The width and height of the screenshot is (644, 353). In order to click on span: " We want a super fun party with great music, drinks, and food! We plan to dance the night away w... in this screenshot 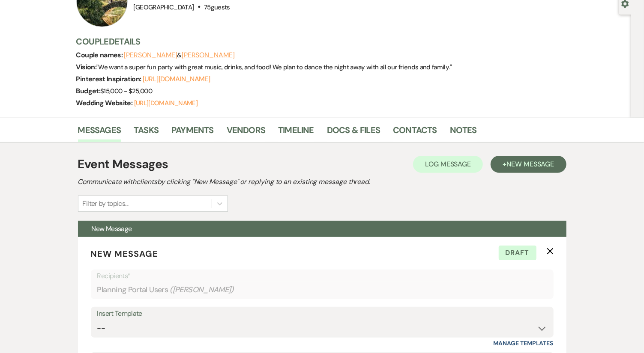, I will do `click(274, 67)`.